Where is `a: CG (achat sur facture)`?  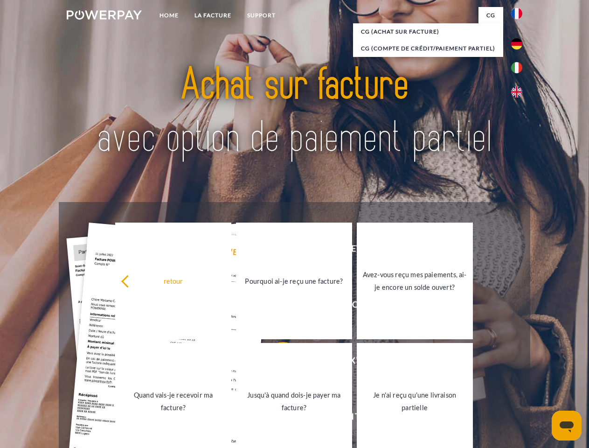
a: CG (achat sur facture) is located at coordinates (428, 32).